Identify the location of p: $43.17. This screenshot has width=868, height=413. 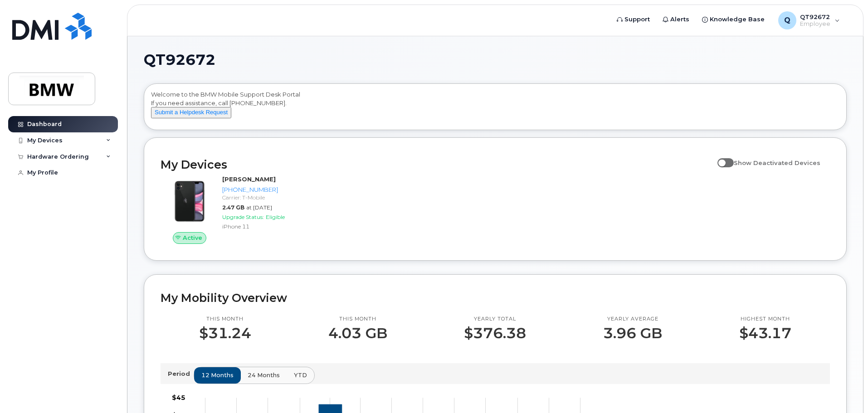
(765, 333).